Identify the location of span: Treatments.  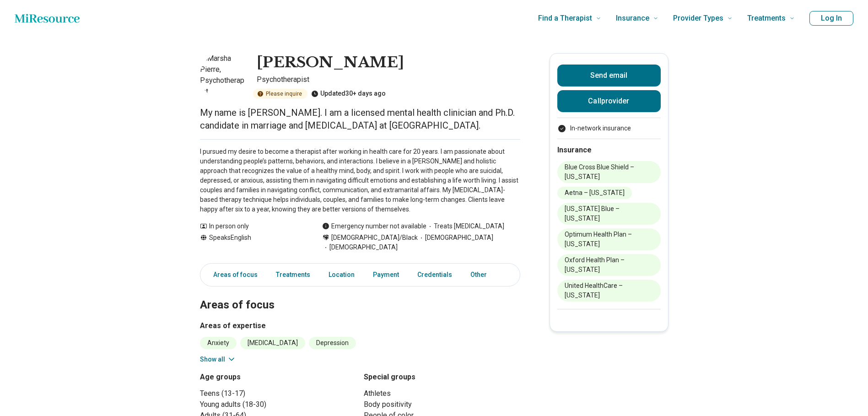
(766, 18).